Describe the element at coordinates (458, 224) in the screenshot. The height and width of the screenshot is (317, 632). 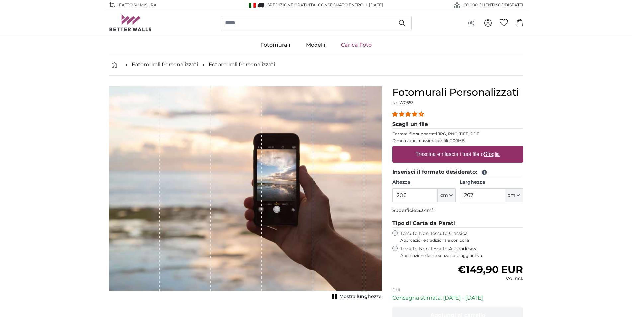
I see `legend: Tipo di Carta da Parati` at that location.